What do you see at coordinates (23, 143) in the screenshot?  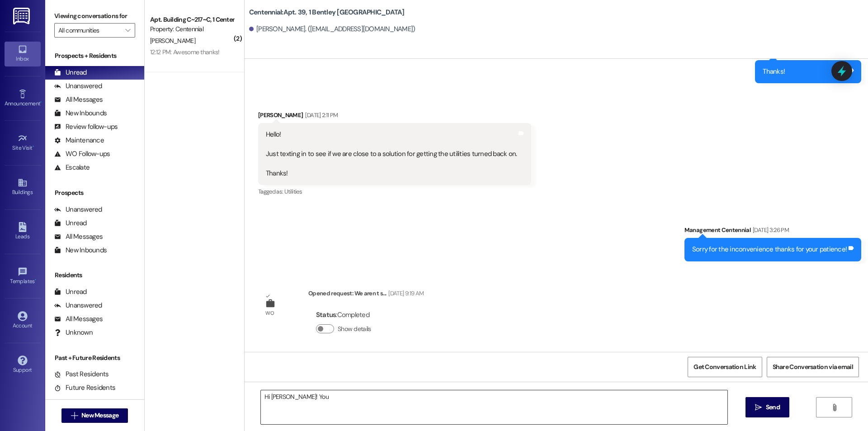 I see `a: Site Visit •` at bounding box center [23, 143].